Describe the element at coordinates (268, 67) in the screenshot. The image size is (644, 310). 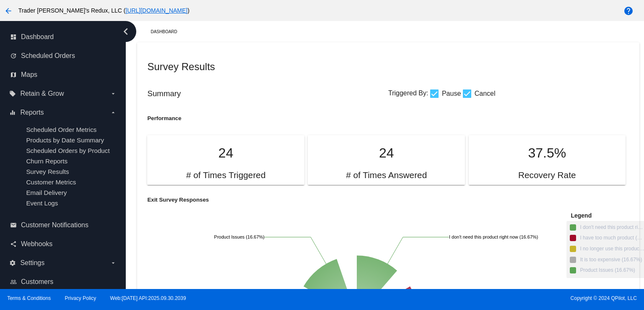
I see `h2: Survey Results` at that location.